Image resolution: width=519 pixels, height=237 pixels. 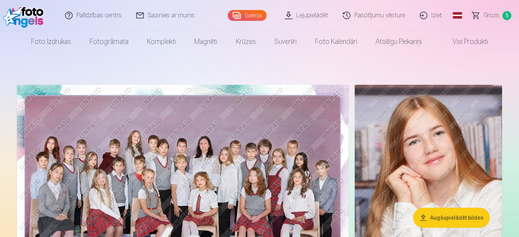 What do you see at coordinates (206, 42) in the screenshot?
I see `a: Magnēti` at bounding box center [206, 42].